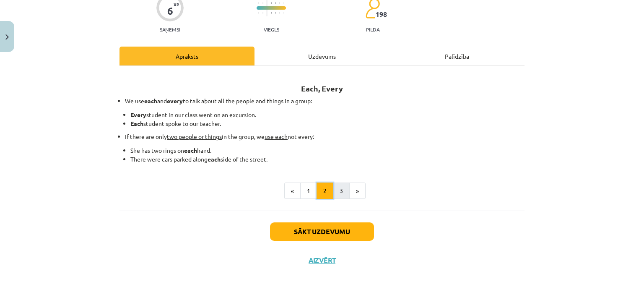 The image size is (644, 295). Describe the element at coordinates (170, 29) in the screenshot. I see `p: Saņemsi` at that location.